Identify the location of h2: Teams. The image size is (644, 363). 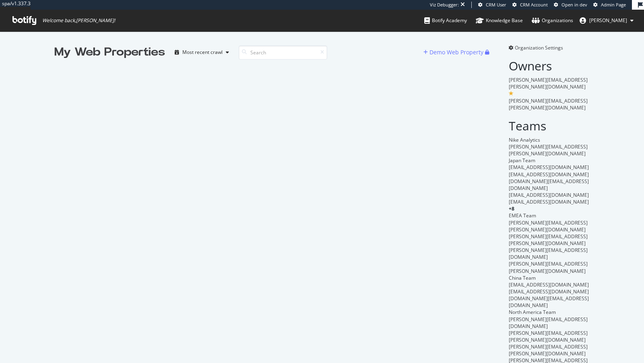
(549, 126).